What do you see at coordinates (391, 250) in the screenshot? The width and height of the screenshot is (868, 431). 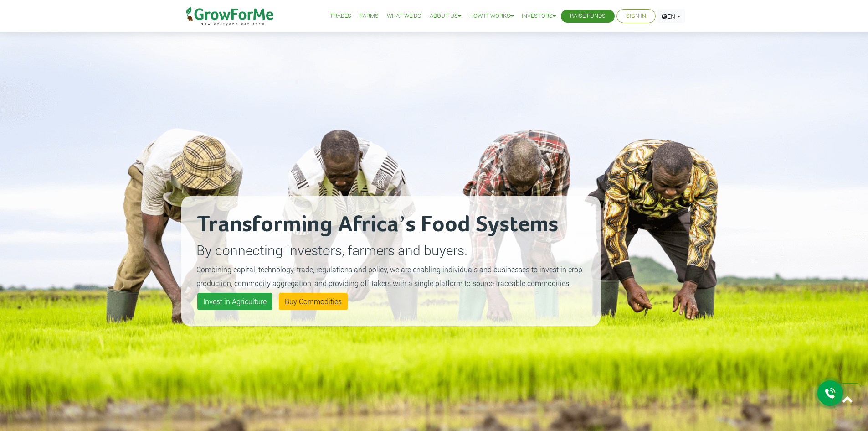 I see `p: By connecting Investors, farmers and buyers.` at bounding box center [391, 250].